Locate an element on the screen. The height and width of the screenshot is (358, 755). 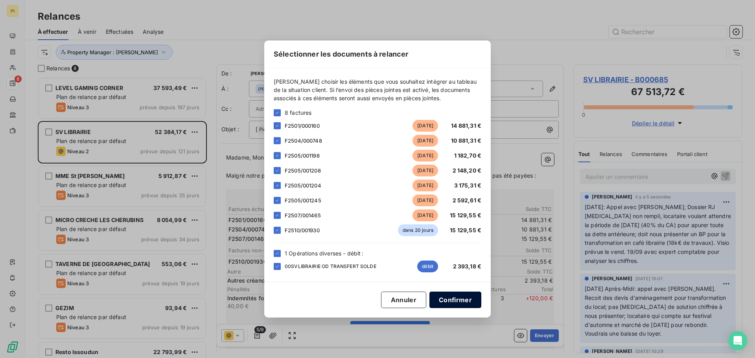
span: 2 148,20 € is located at coordinates (467, 170).